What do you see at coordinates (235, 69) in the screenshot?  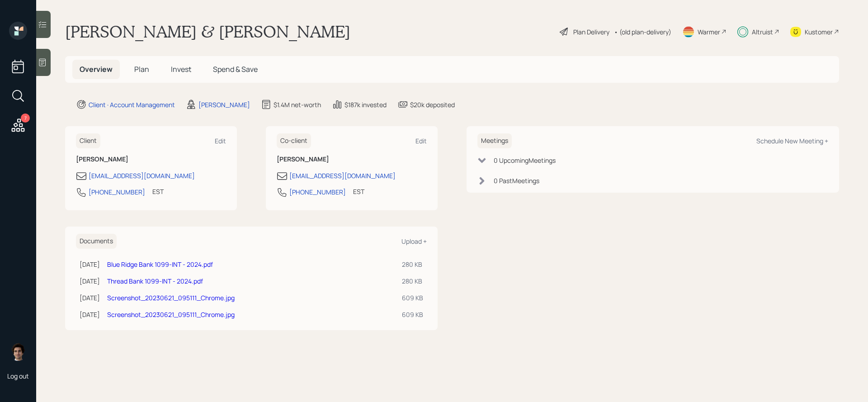 I see `span: Spend & Save` at bounding box center [235, 69].